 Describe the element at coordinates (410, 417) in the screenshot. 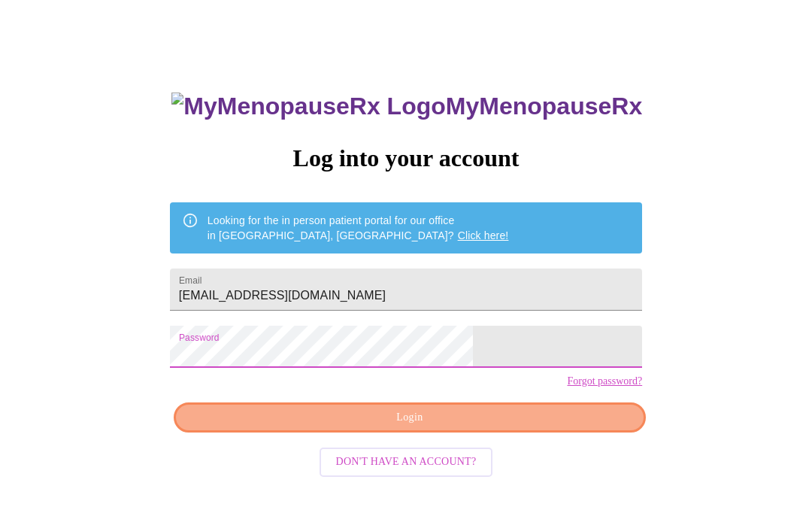

I see `span: Login` at that location.